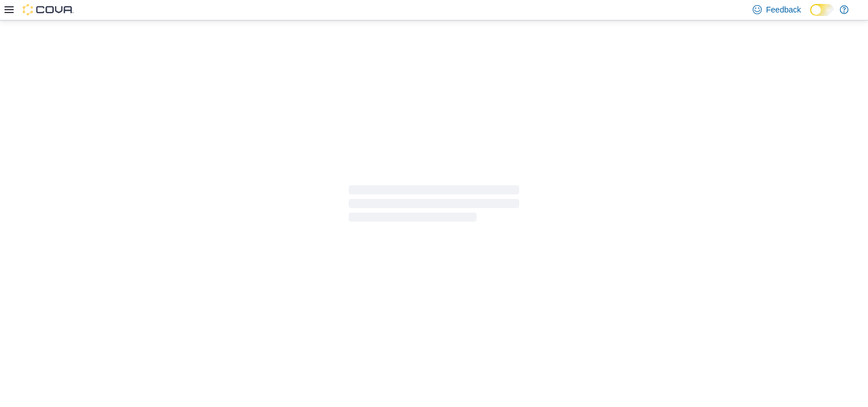 The image size is (868, 407). Describe the element at coordinates (434, 205) in the screenshot. I see `span: Loading` at that location.